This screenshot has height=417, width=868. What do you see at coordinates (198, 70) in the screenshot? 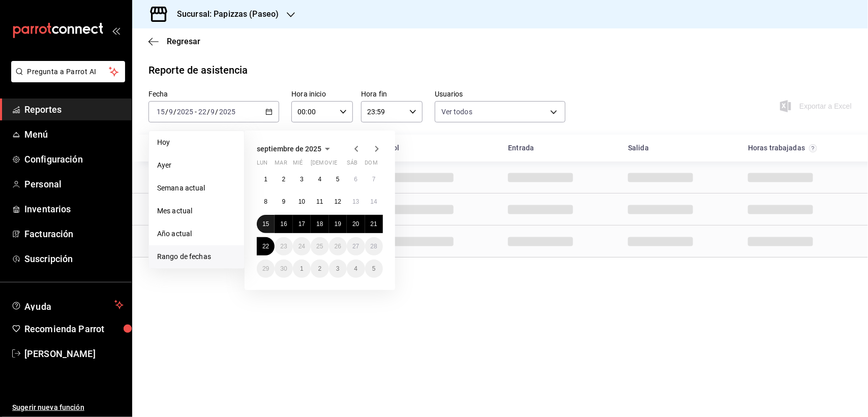
I see `div: Reporte de asistencia` at bounding box center [198, 70].